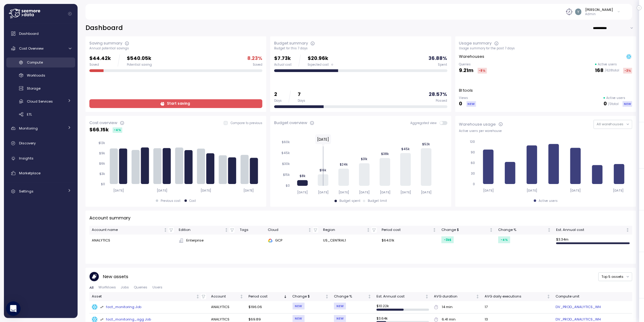 The image size is (644, 322). I want to click on tspan: $6k, so click(102, 163).